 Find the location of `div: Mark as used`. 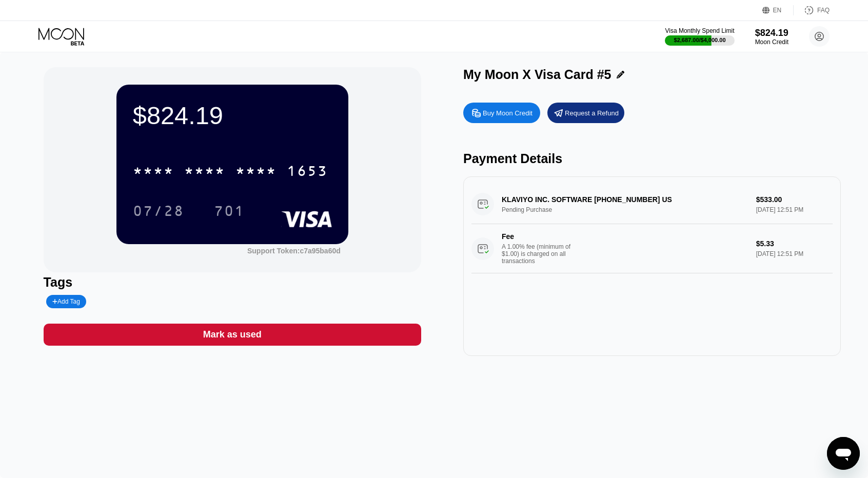

div: Mark as used is located at coordinates (233, 335).